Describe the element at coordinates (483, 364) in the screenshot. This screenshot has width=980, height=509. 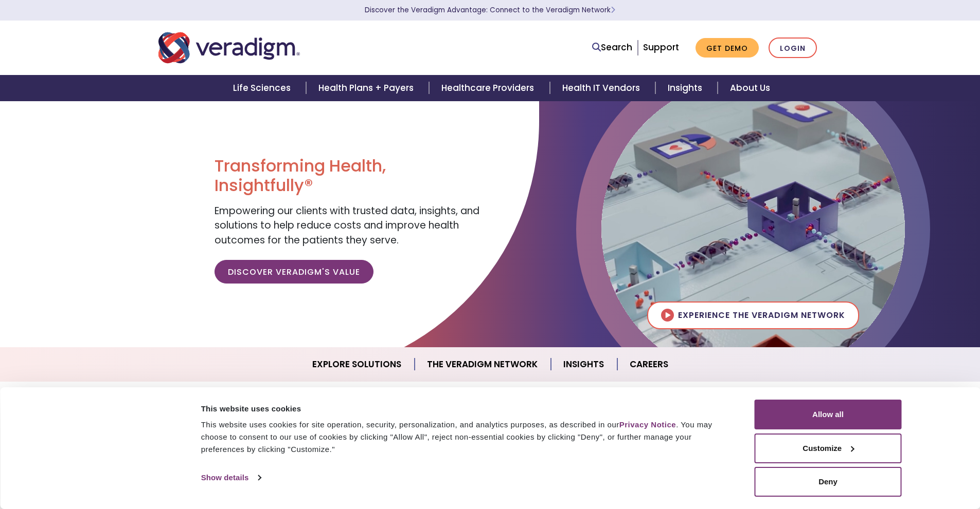
I see `a: The Veradigm Network` at that location.